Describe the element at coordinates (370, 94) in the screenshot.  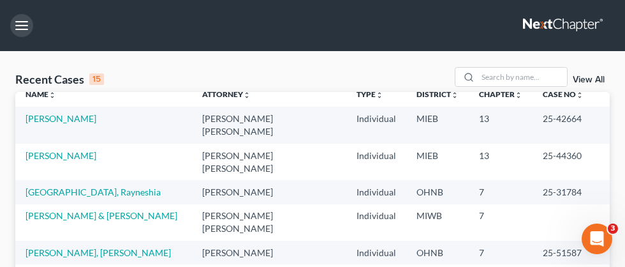
I see `a: Typeunfold_more` at that location.